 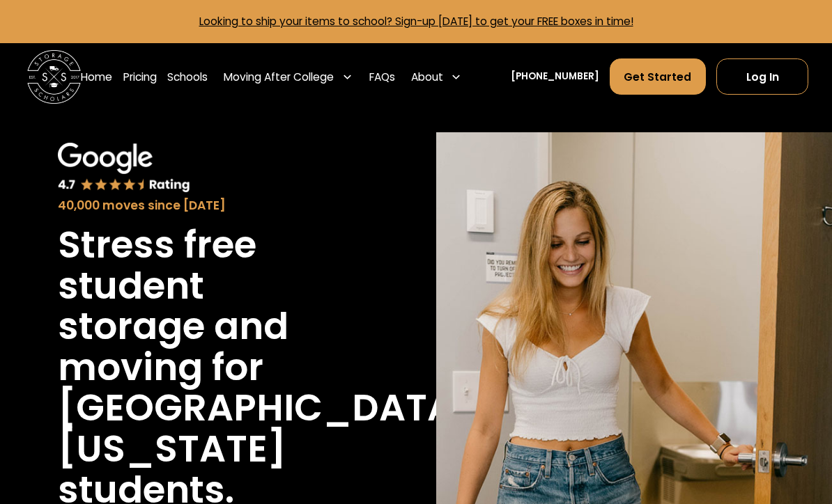 What do you see at coordinates (382, 77) in the screenshot?
I see `a: FAQs` at bounding box center [382, 77].